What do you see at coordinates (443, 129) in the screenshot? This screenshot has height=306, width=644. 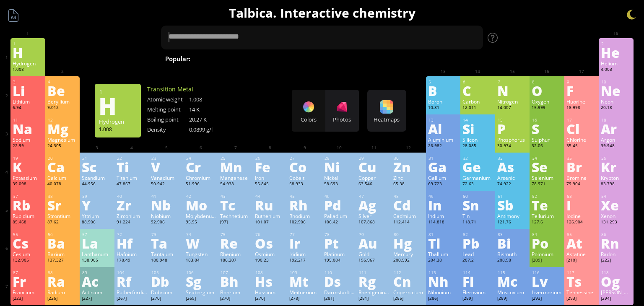 I see `div: Al` at bounding box center [443, 129].